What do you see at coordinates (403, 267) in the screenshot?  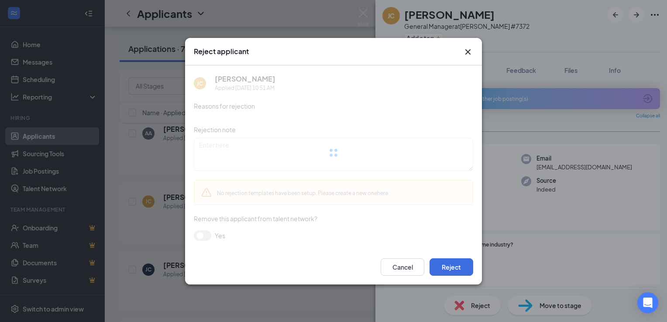 I see `button: Cancel` at bounding box center [403, 267].